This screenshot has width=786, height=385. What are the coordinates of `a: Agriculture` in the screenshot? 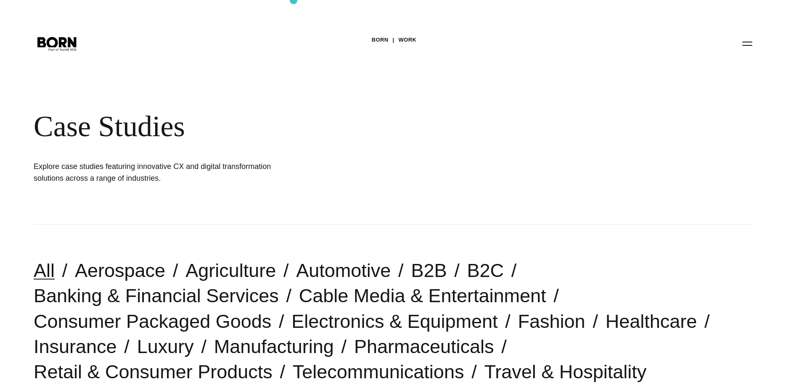 It's located at (230, 270).